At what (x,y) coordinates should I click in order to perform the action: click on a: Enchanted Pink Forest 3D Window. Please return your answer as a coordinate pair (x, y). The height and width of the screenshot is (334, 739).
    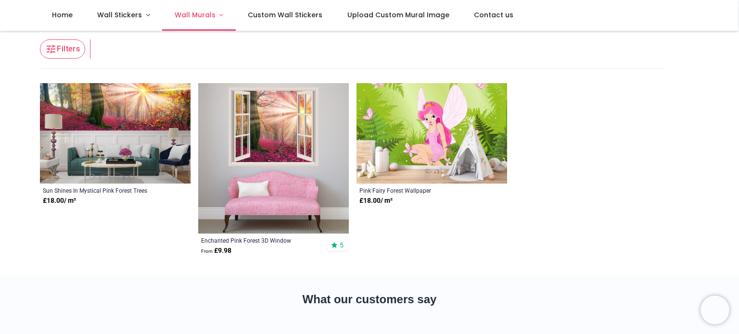
    Looking at the image, I should click on (259, 240).